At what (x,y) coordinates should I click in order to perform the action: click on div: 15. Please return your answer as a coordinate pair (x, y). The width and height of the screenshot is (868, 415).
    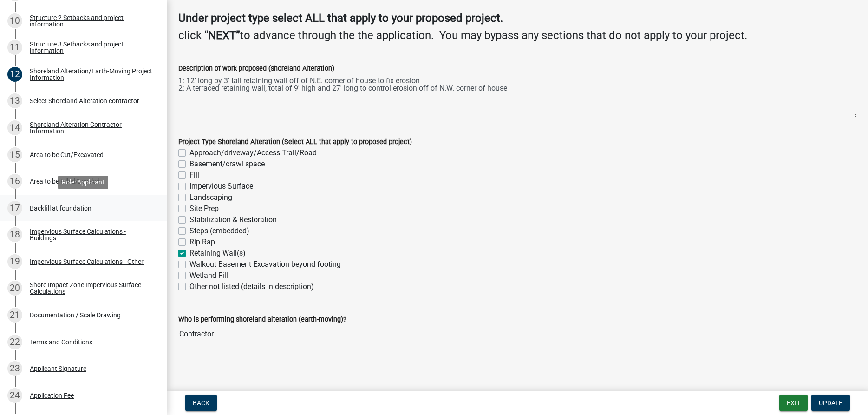
    Looking at the image, I should click on (15, 155).